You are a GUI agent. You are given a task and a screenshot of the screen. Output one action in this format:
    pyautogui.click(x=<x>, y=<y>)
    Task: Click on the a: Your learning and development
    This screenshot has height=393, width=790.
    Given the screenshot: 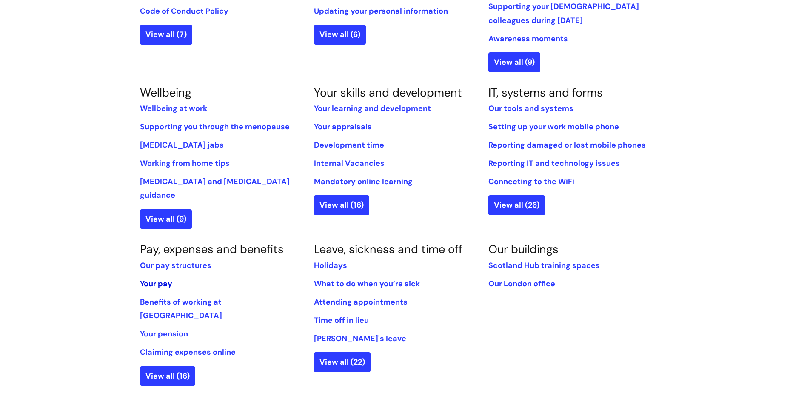 What is the action you would take?
    pyautogui.click(x=372, y=108)
    